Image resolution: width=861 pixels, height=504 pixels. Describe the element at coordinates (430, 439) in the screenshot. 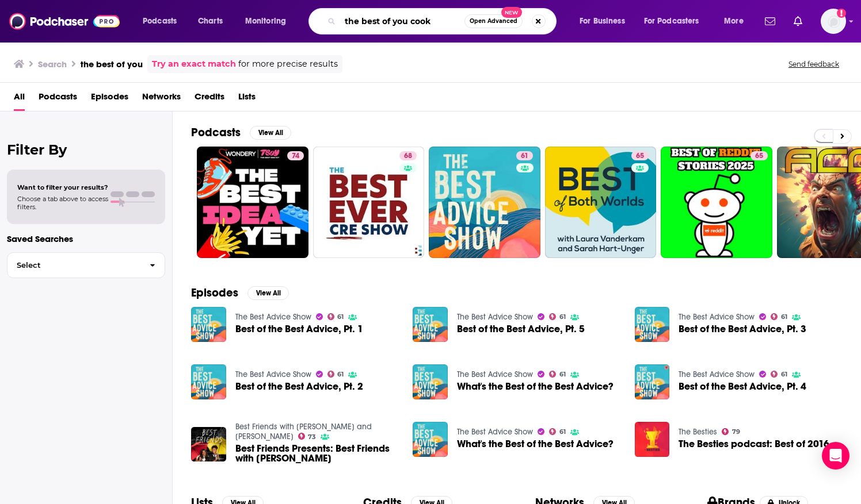

I see `img: What's the Best of the Best Advice?` at that location.